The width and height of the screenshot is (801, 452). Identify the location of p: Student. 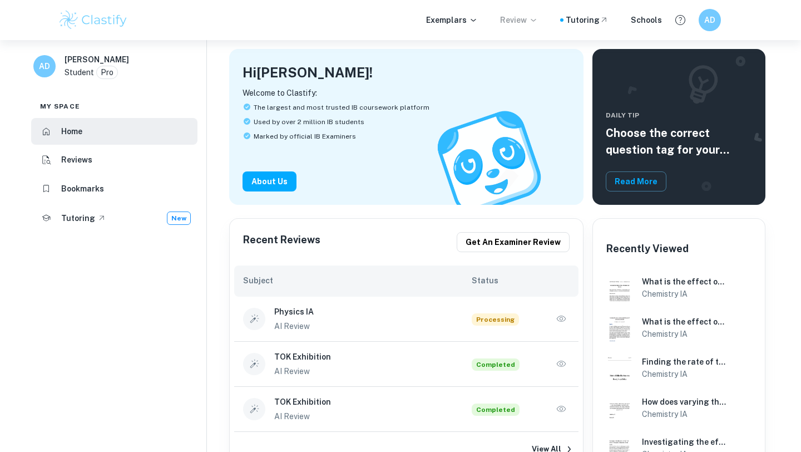
(79, 72).